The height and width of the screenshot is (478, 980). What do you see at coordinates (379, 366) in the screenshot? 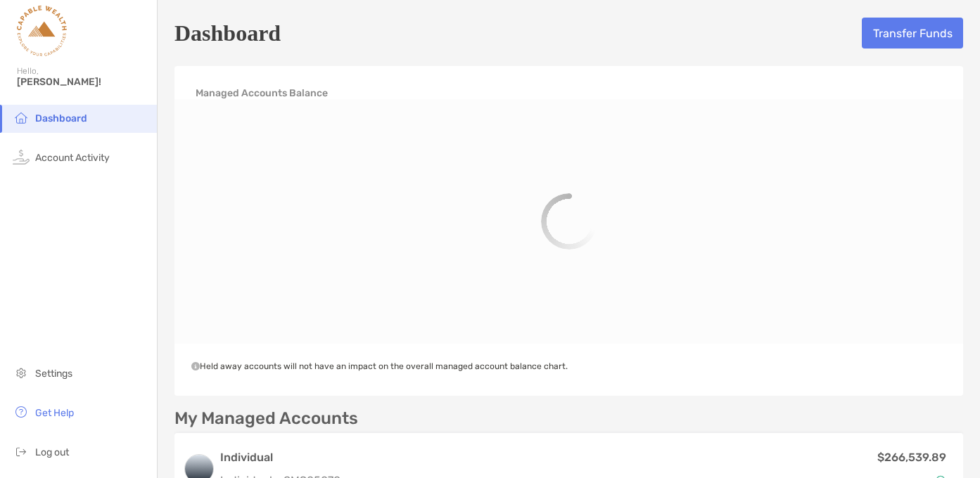
I see `span: Held away accounts will not have an impact on the overall managed account balance chart.` at bounding box center [379, 366].